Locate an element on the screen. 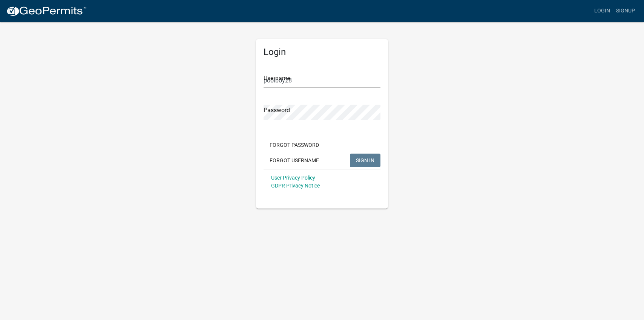 This screenshot has width=644, height=320. span: SIGN IN is located at coordinates (365, 160).